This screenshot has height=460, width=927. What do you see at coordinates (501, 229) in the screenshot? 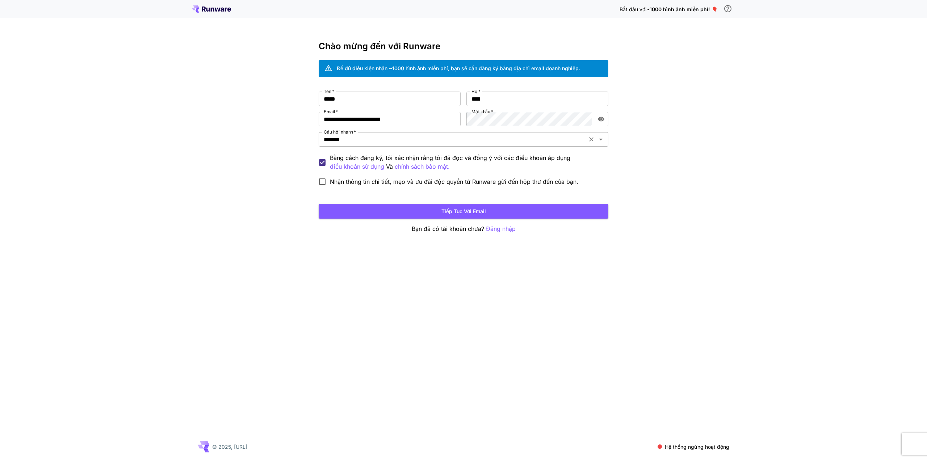
I see `button: Đăng nhập` at bounding box center [501, 229].